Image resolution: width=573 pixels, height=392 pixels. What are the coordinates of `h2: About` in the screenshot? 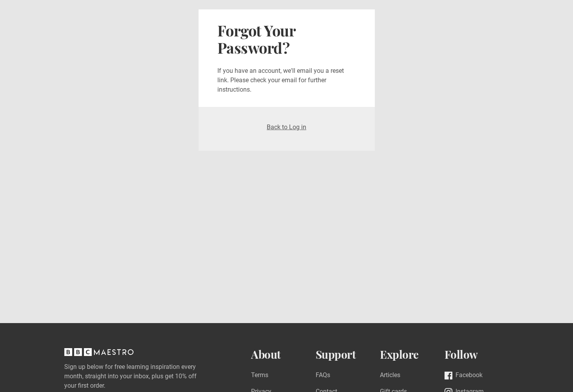 It's located at (283, 354).